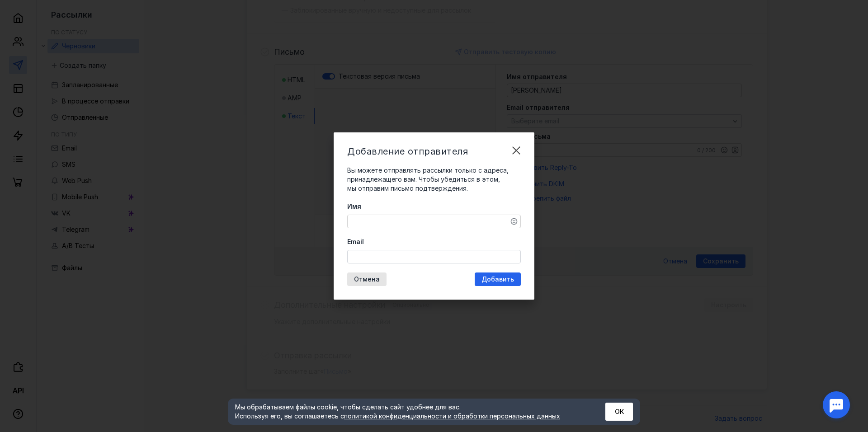 Image resolution: width=868 pixels, height=432 pixels. Describe the element at coordinates (407, 152) in the screenshot. I see `span: Добавление отправителя` at that location.